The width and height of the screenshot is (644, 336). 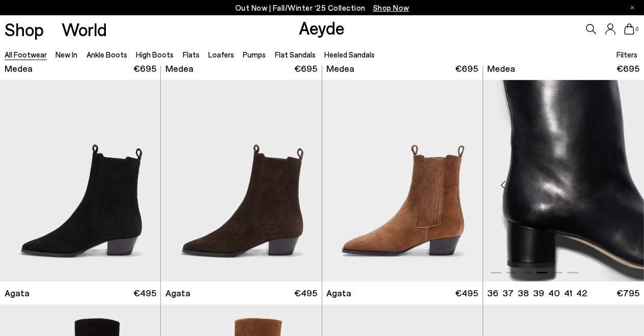 What do you see at coordinates (191, 54) in the screenshot?
I see `a: Flats` at bounding box center [191, 54].